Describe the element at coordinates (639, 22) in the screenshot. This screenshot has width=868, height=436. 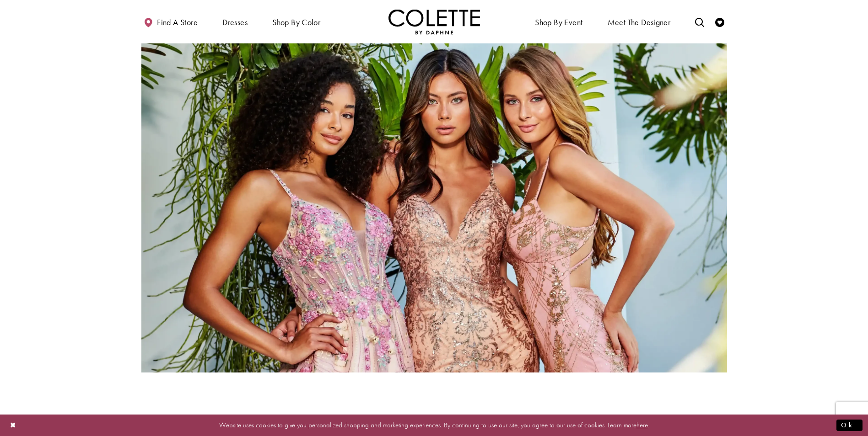
I see `a: Meet the designer` at that location.